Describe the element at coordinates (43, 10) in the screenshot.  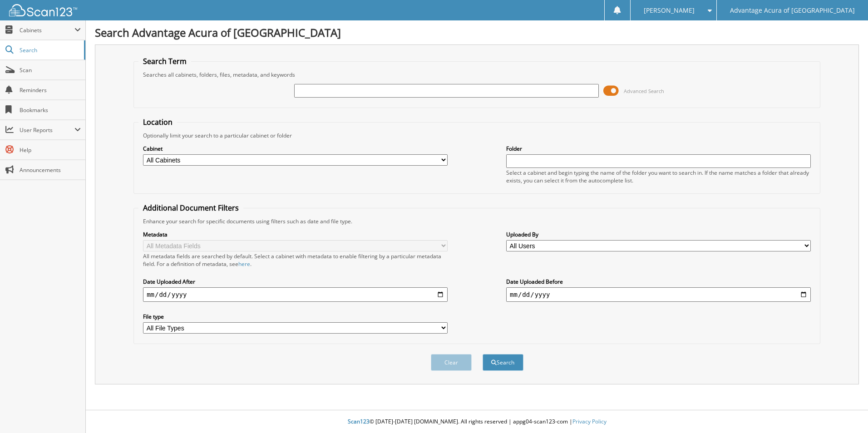
I see `img: scan123-logo-white.svg` at that location.